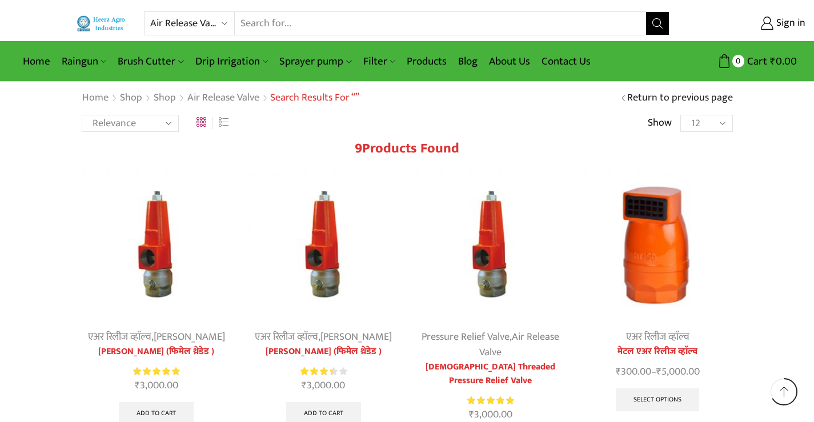  I want to click on span: Products found, so click(411, 148).